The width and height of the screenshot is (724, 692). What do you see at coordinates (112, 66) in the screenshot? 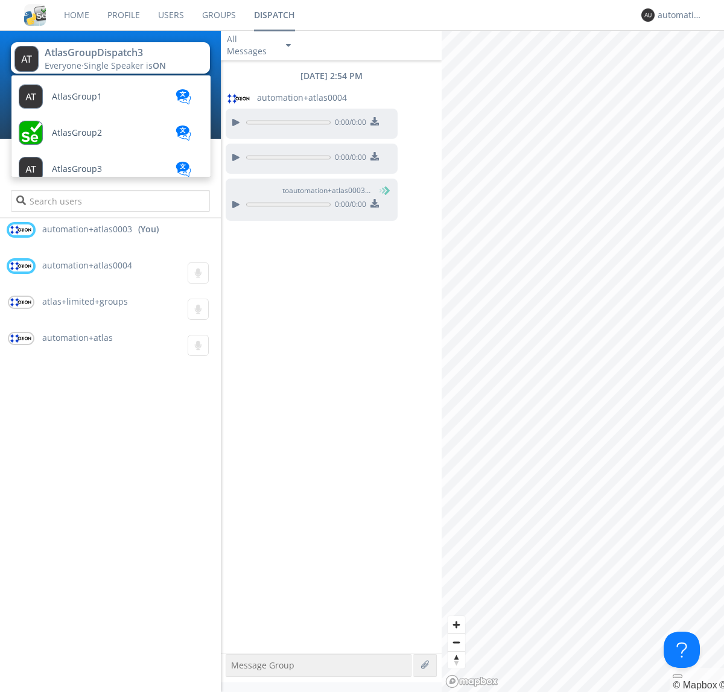
I see `div: Everyone ·` at bounding box center [112, 66].